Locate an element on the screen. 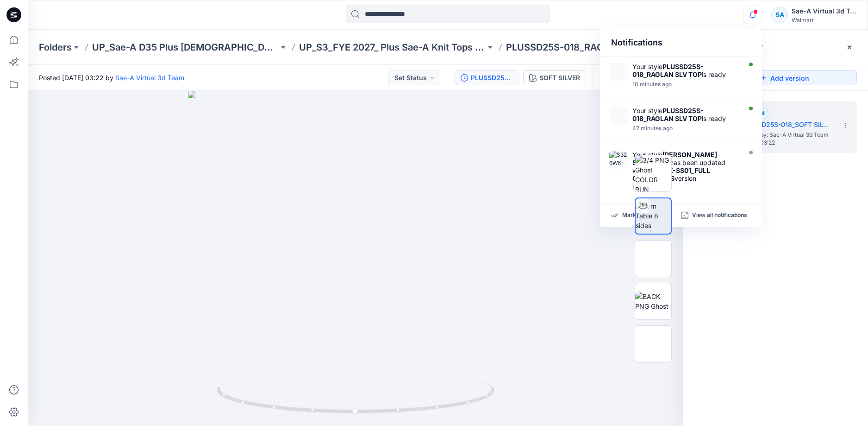 The height and width of the screenshot is (426, 868). div: Wednesday, October 01, 2025 04:05 is located at coordinates (686, 84).